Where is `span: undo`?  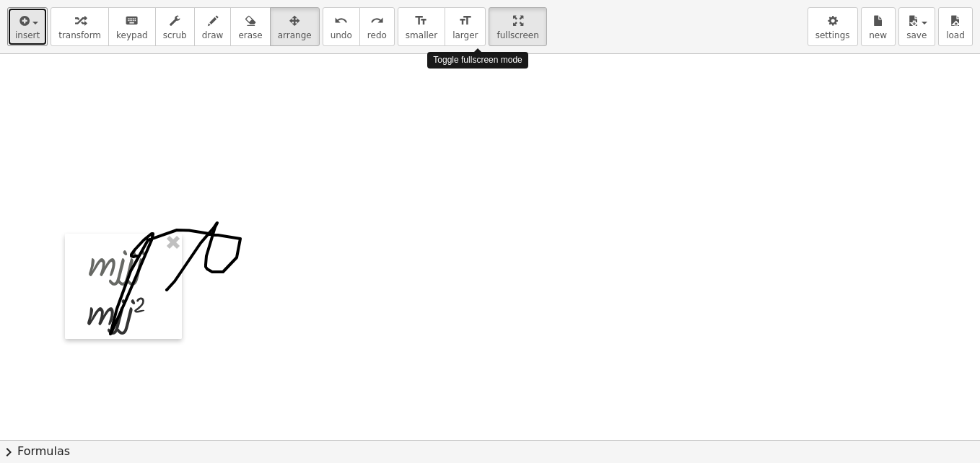 span: undo is located at coordinates (341, 35).